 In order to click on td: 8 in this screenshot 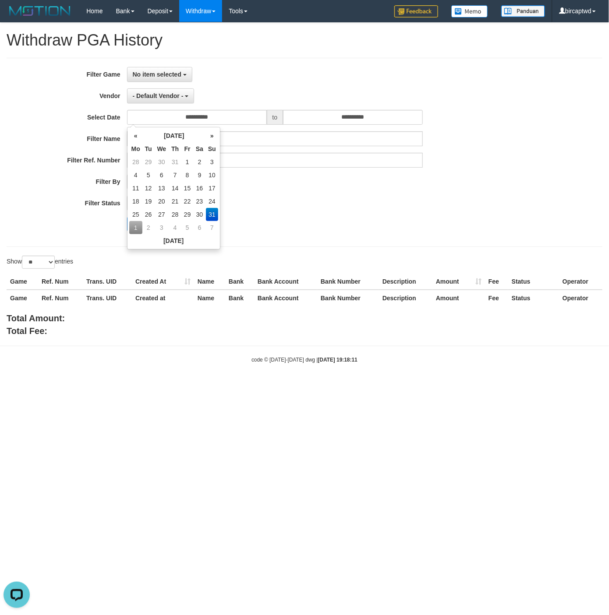, I will do `click(187, 175)`.